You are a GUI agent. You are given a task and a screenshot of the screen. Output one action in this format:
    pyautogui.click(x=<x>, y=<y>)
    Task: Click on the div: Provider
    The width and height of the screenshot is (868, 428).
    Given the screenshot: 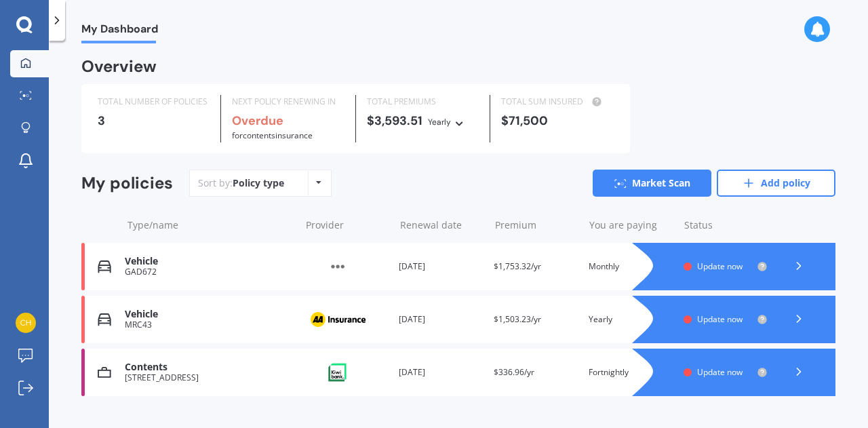 What is the action you would take?
    pyautogui.click(x=347, y=225)
    